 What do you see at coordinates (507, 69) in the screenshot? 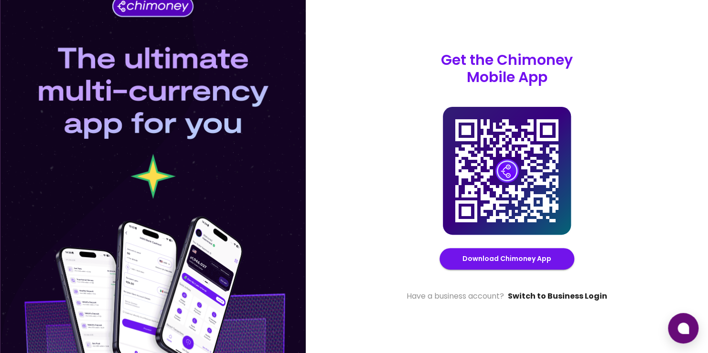
I see `p: Get the Chimoney Mobile App` at bounding box center [507, 69].